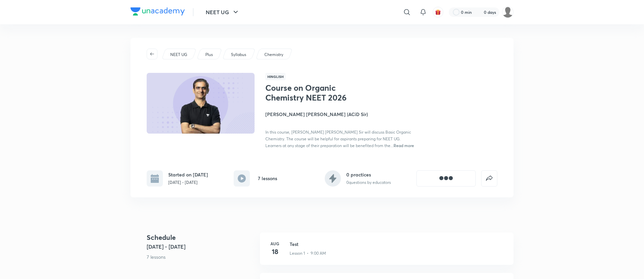 The image size is (644, 279). Describe the element at coordinates (479, 12) in the screenshot. I see `img: streak` at that location.